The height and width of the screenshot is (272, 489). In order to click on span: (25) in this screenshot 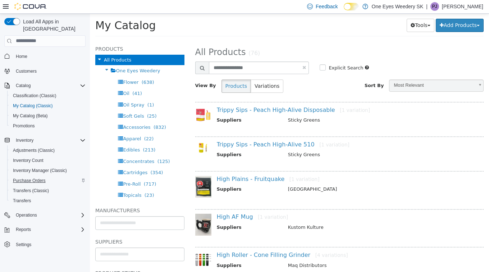, I will do `click(62, 102)`.